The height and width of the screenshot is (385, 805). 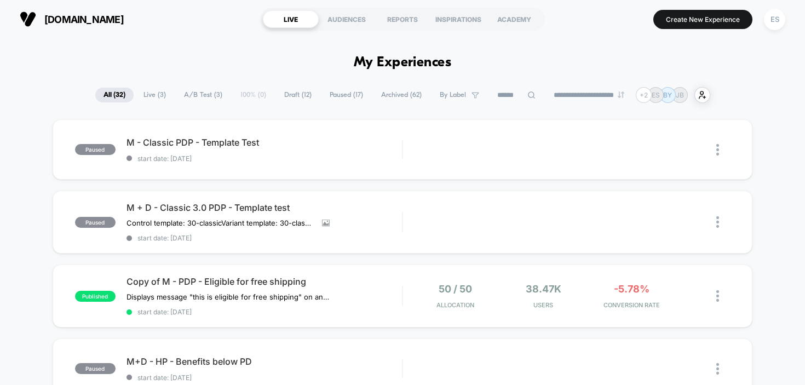 I want to click on span: Allocation, so click(x=455, y=305).